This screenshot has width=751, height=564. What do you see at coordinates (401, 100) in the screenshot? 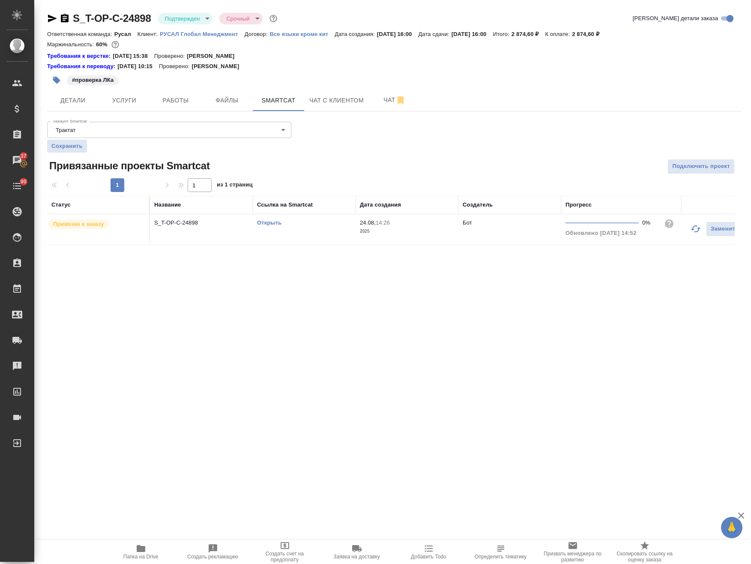
I see `svg: Отписаться` at bounding box center [401, 100].